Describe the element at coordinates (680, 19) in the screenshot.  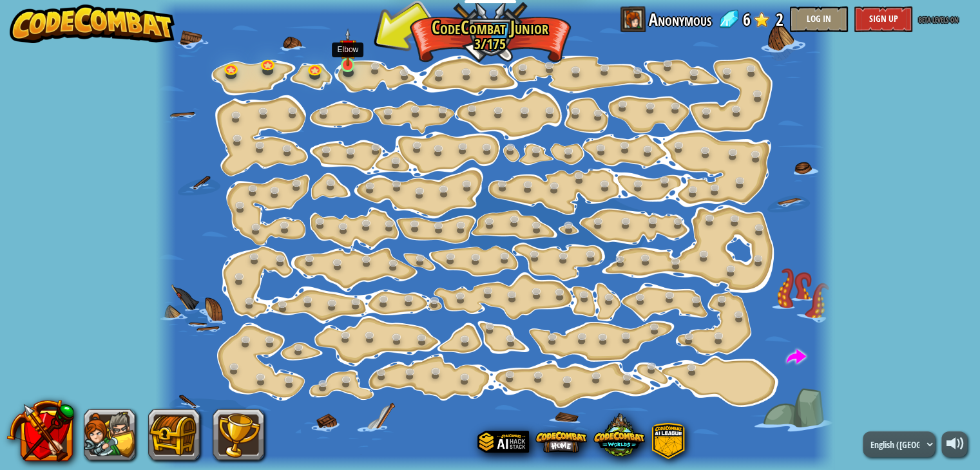
I see `span: Anonymous` at that location.